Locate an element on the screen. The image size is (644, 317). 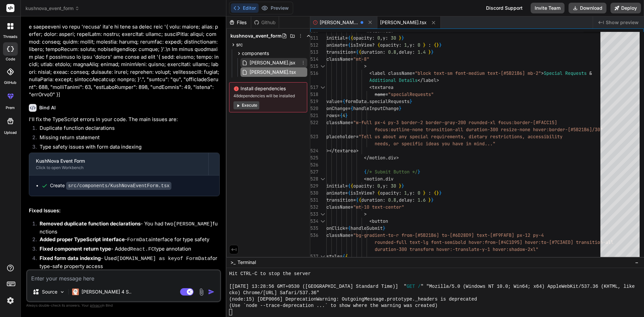
li: - interface for type safety is located at coordinates (127, 240).